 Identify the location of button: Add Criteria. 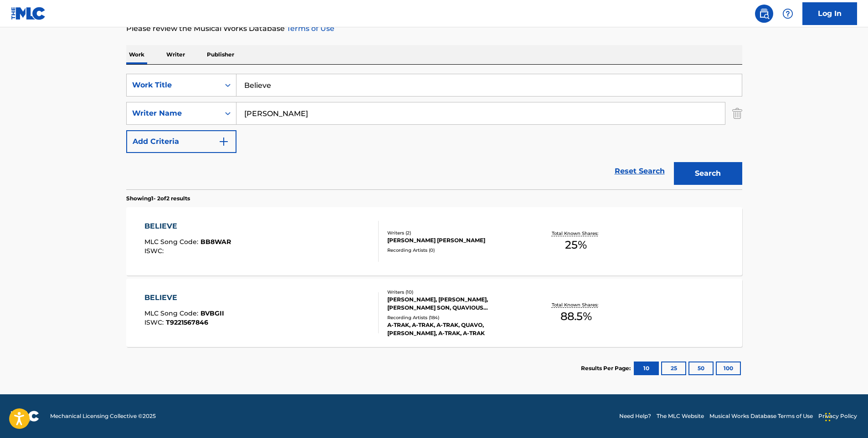
(181, 142).